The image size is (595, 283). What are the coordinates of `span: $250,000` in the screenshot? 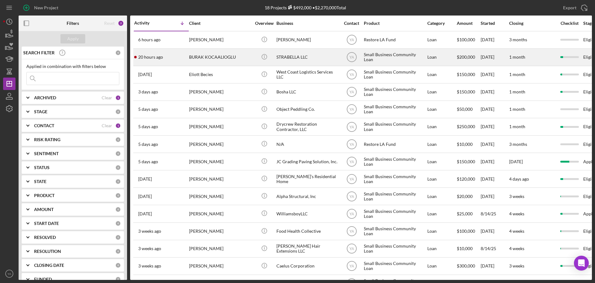 It's located at (466, 126).